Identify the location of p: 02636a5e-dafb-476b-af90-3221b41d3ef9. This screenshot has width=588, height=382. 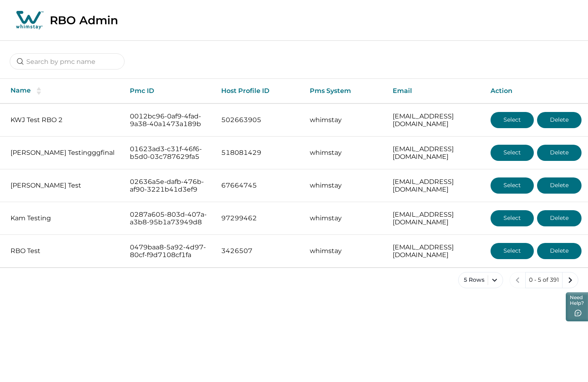
(169, 185).